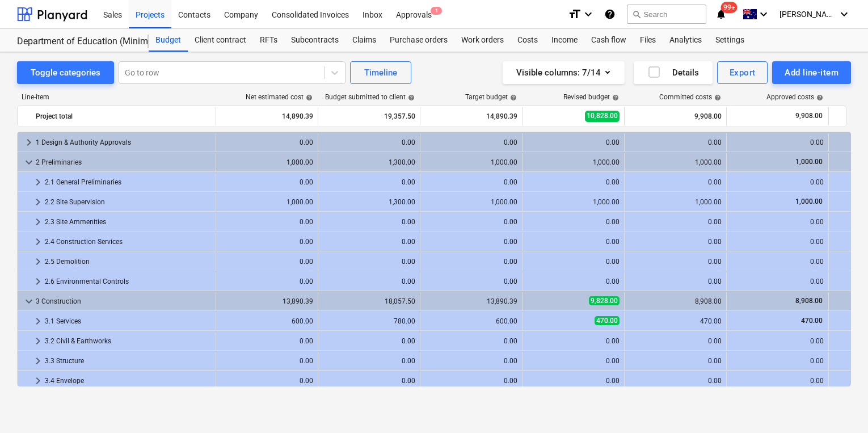 This screenshot has width=868, height=433. What do you see at coordinates (471, 321) in the screenshot?
I see `div: 600.00` at bounding box center [471, 321].